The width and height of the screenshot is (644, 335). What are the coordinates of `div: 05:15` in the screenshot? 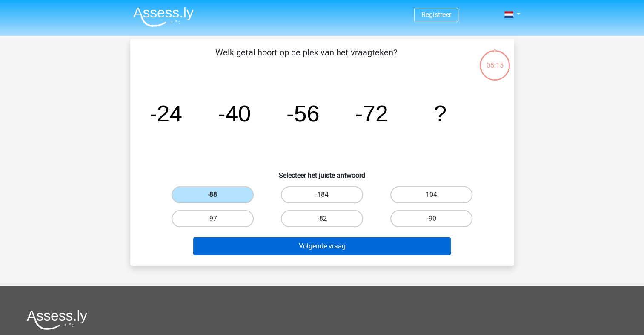 It's located at (495, 60).